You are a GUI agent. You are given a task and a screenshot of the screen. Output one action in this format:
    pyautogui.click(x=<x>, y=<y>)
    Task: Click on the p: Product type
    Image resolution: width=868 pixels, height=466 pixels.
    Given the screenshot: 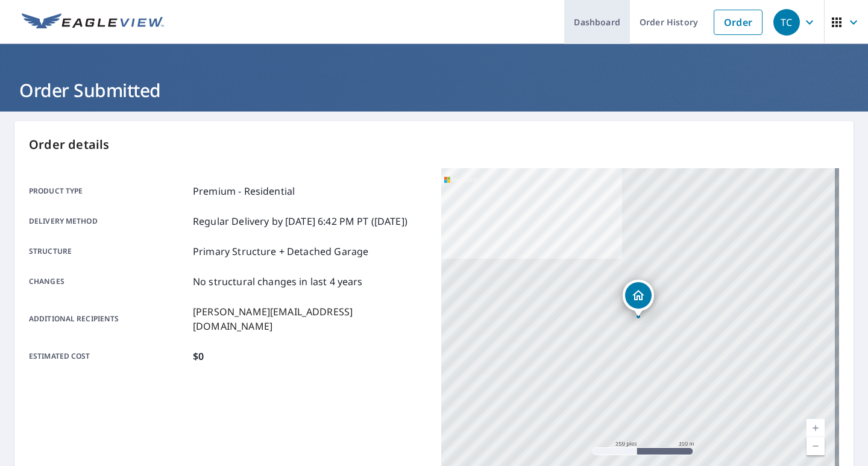 What is the action you would take?
    pyautogui.click(x=108, y=191)
    